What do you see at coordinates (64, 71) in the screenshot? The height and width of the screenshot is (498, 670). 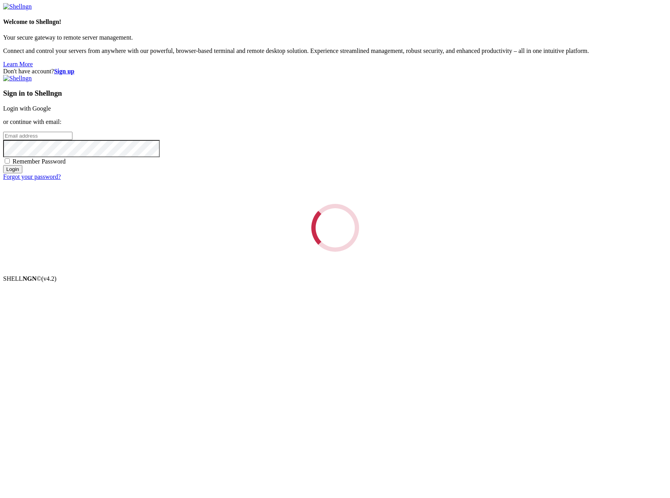 I see `a: Sign up` at bounding box center [64, 71].